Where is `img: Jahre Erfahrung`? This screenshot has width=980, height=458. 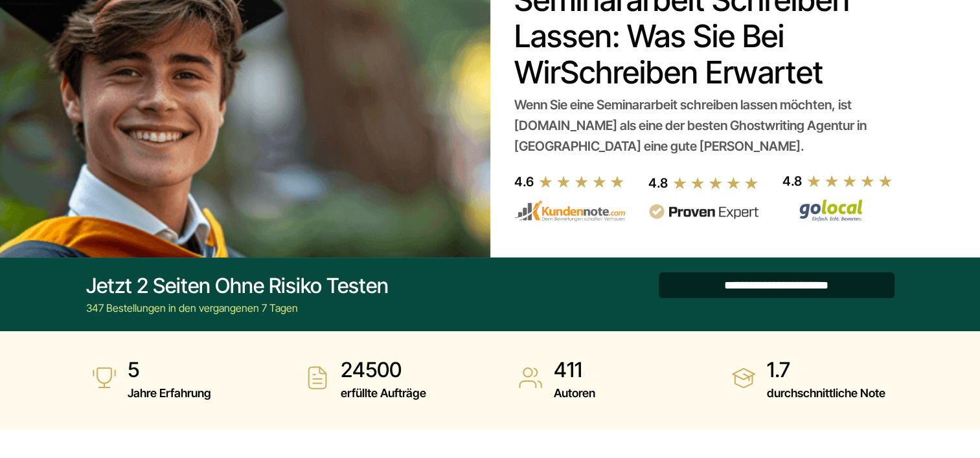
img: Jahre Erfahrung is located at coordinates (104, 378).